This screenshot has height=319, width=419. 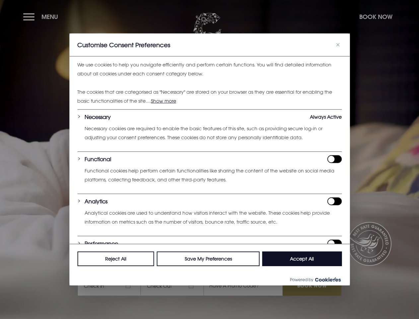 What do you see at coordinates (124, 45) in the screenshot?
I see `span: Customise Consent Preferences` at bounding box center [124, 45].